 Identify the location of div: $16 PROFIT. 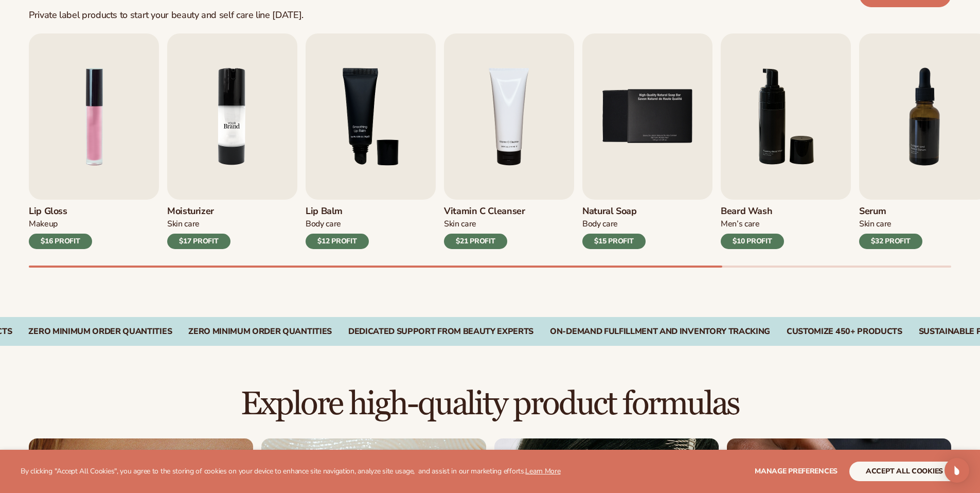
(60, 242).